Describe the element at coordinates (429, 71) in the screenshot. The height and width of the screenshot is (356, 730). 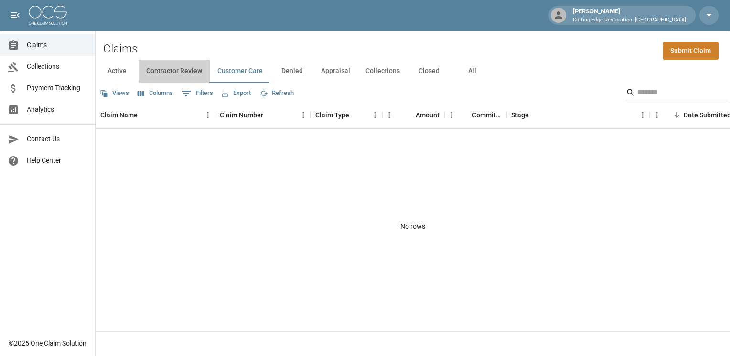
I see `button: Closed` at that location.